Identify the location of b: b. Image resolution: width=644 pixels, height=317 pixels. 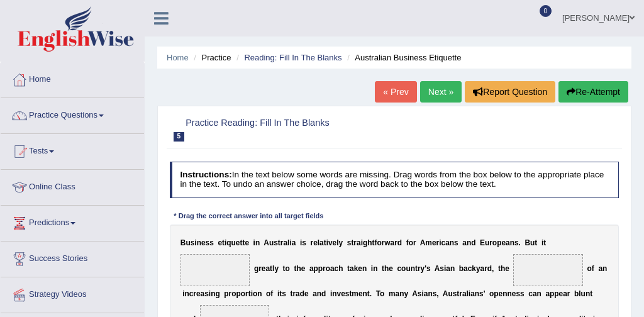
(461, 268).